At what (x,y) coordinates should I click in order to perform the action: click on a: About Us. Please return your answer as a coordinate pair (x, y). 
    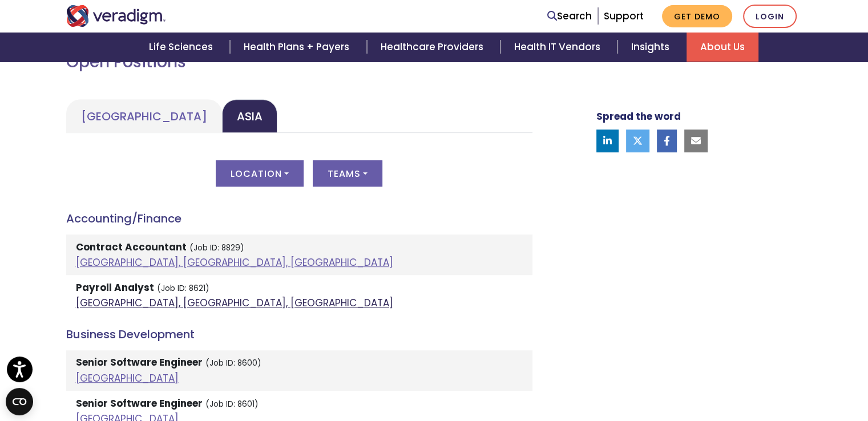
    Looking at the image, I should click on (722, 47).